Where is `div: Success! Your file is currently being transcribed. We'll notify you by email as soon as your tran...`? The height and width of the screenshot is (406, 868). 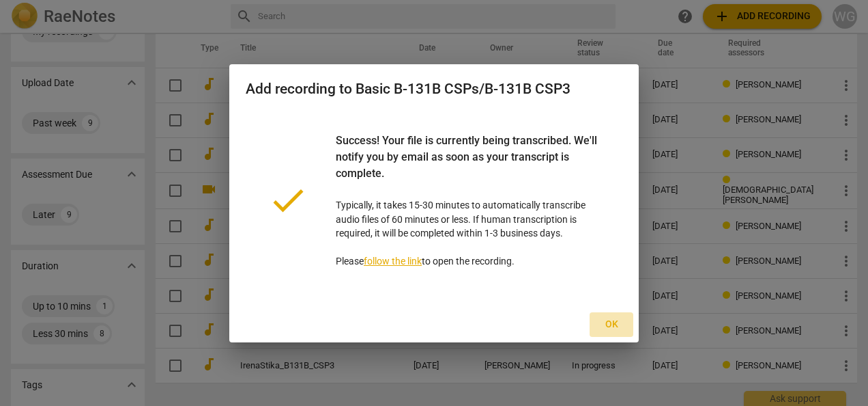 div: Success! Your file is currently being transcribed. We'll notify you by email as soon as your tran... is located at coordinates (468, 165).